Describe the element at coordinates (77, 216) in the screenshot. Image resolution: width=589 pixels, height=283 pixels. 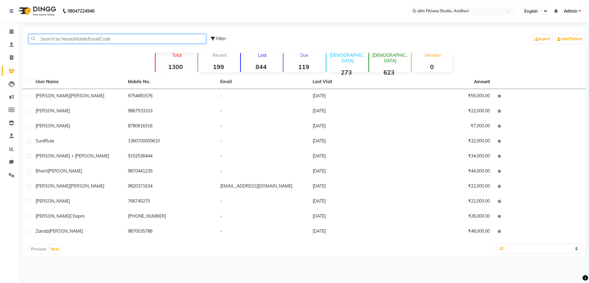
I see `span: Chopra` at that location.